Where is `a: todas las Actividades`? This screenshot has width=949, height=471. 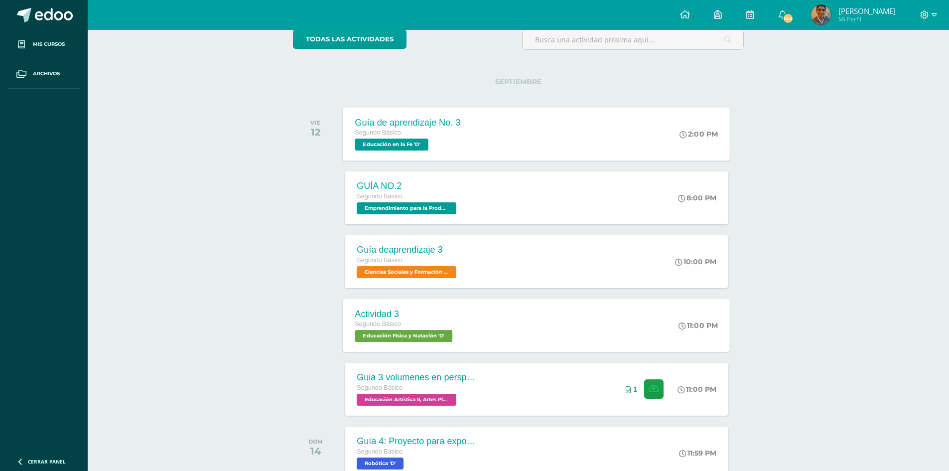 a: todas las Actividades is located at coordinates (350, 39).